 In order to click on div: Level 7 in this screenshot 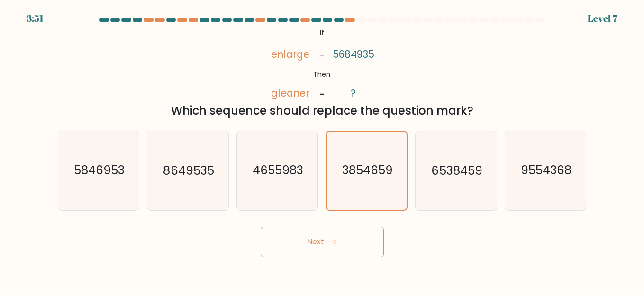, I will do `click(602, 19)`.